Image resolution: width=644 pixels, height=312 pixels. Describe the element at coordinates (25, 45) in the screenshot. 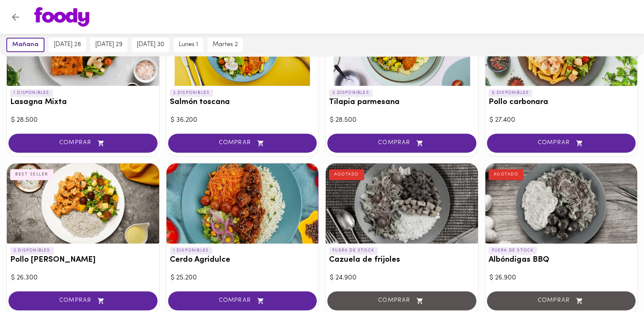

I see `button: mañana` at that location.